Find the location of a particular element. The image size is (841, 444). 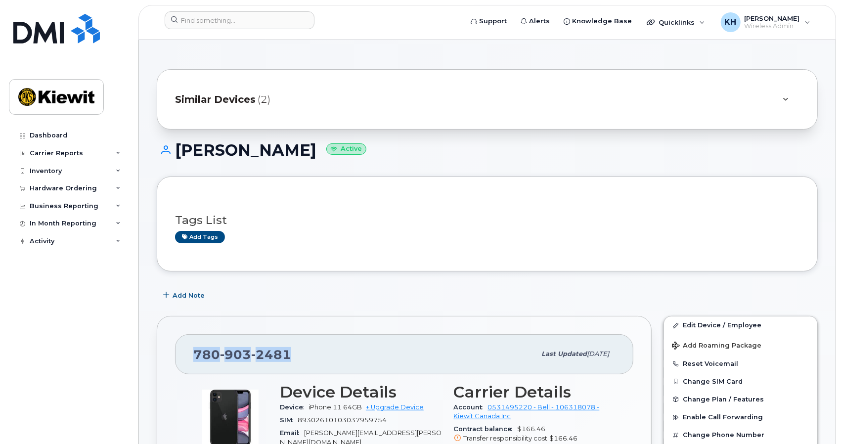

span: Transfer responsibility cost is located at coordinates (506, 438).